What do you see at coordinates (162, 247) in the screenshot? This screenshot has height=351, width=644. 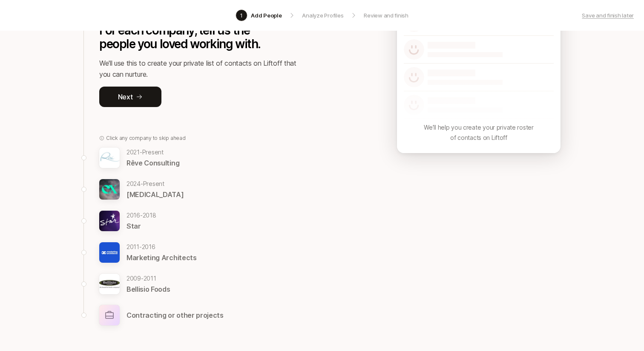 I see `p: 2011 - 2016` at bounding box center [162, 247].